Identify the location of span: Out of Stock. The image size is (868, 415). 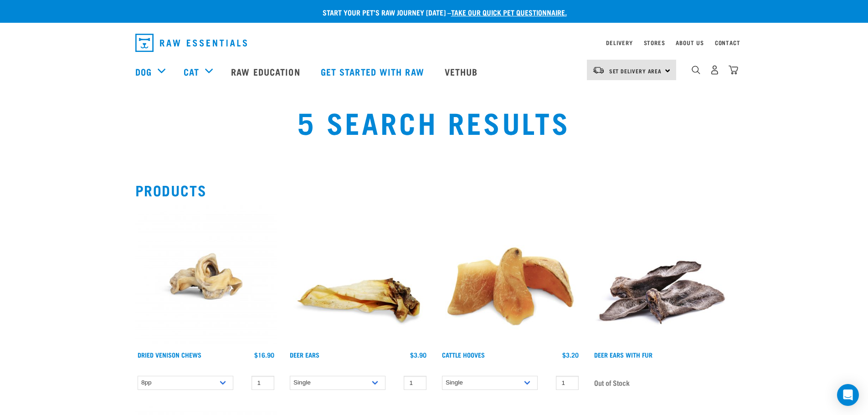
(612, 383).